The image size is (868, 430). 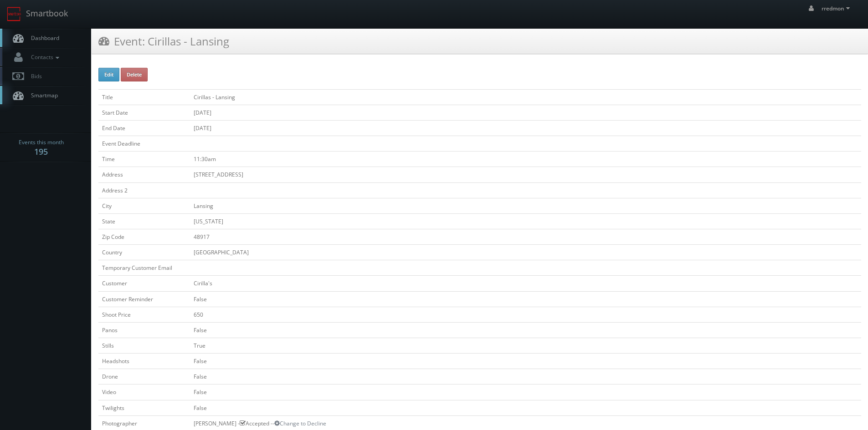 I want to click on td: Video, so click(x=144, y=393).